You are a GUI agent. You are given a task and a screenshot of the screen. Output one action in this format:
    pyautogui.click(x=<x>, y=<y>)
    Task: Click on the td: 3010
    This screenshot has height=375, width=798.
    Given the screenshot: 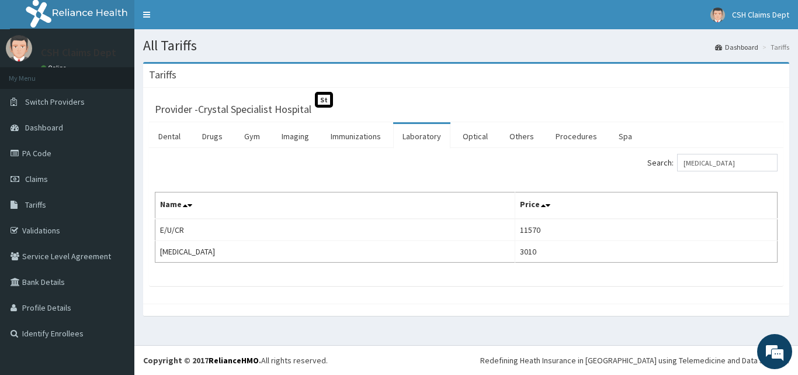 What is the action you would take?
    pyautogui.click(x=646, y=251)
    